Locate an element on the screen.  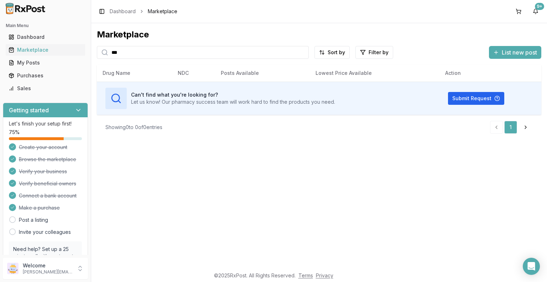
a: My Posts is located at coordinates (45, 63).